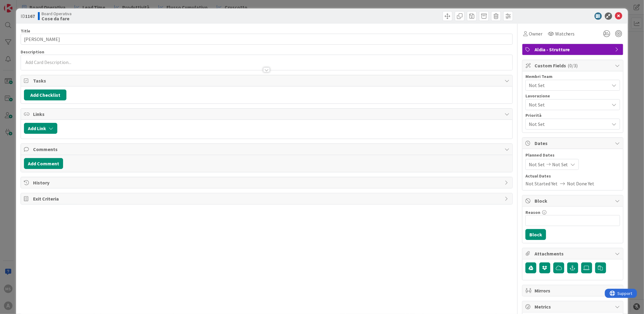 The width and height of the screenshot is (644, 314). Describe the element at coordinates (536, 33) in the screenshot. I see `span: Owner` at that location.